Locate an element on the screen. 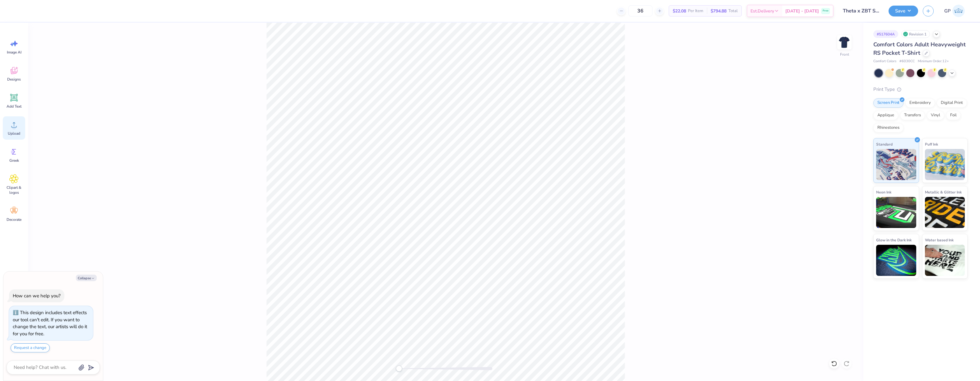 The image size is (980, 381). img: Water based Ink is located at coordinates (945, 261).